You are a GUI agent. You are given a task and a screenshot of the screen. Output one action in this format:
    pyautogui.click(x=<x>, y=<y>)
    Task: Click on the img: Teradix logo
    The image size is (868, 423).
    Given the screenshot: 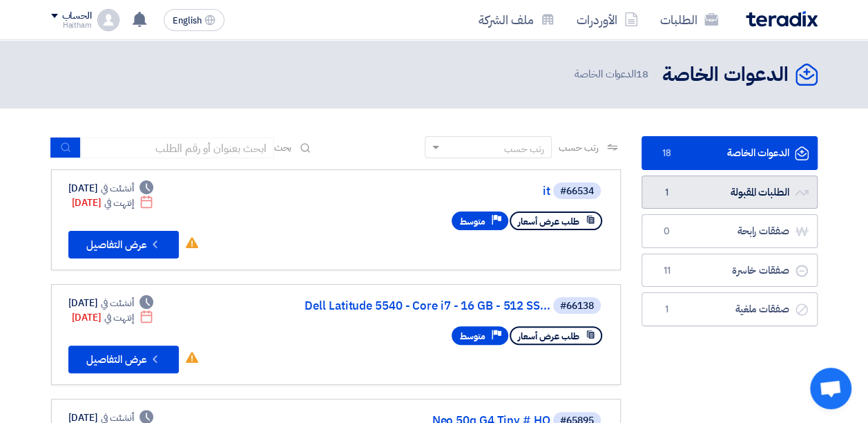 What is the action you would take?
    pyautogui.click(x=782, y=19)
    